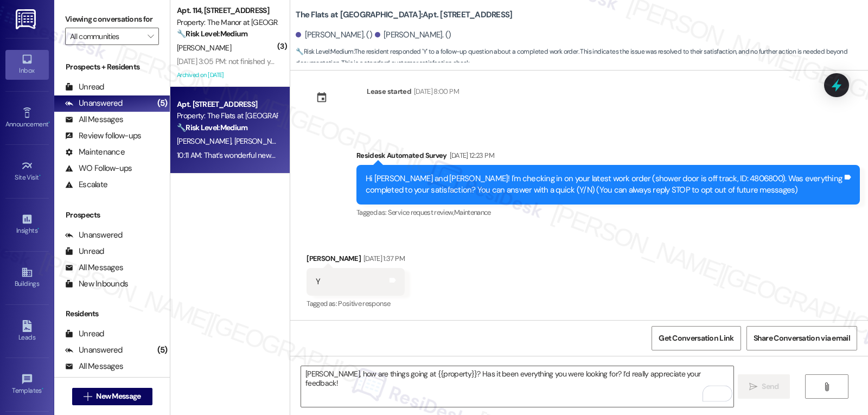  Describe the element at coordinates (472, 212) in the screenshot. I see `span: Maintenance` at that location.